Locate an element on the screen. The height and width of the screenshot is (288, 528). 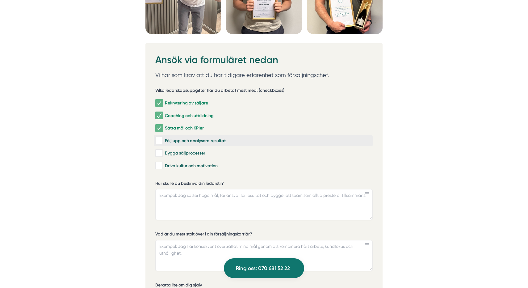
input: Sätta mål och KPIer is located at coordinates (159, 128).